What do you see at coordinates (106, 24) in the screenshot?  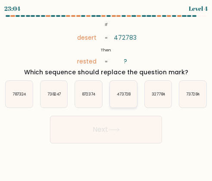 I see `tspan: If` at bounding box center [106, 24].